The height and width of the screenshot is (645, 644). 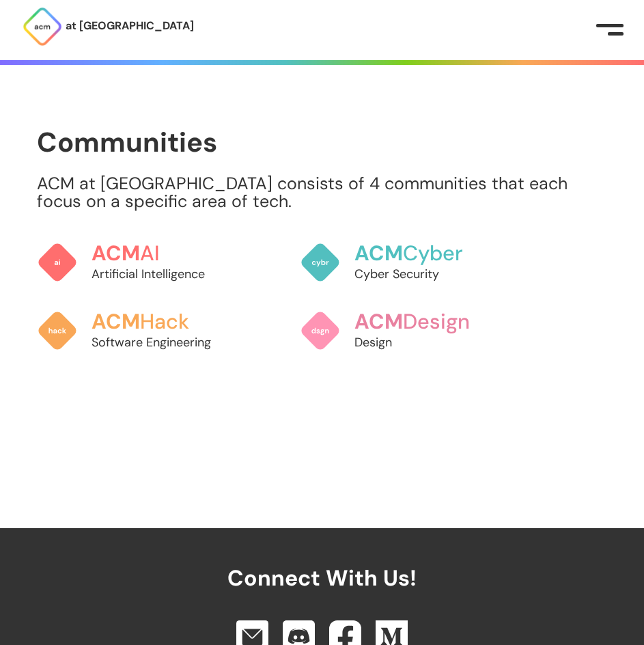 What do you see at coordinates (57, 262) in the screenshot?
I see `img: ACM AI` at bounding box center [57, 262].